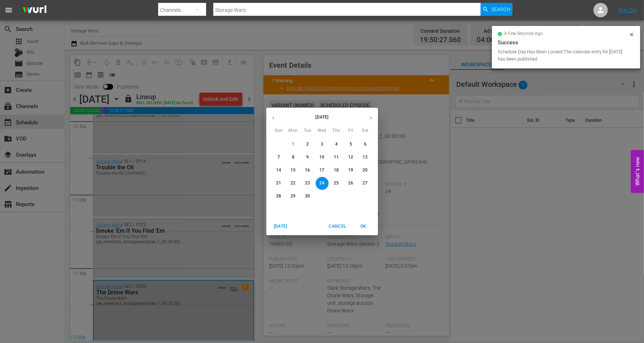  I want to click on p: 4, so click(336, 144).